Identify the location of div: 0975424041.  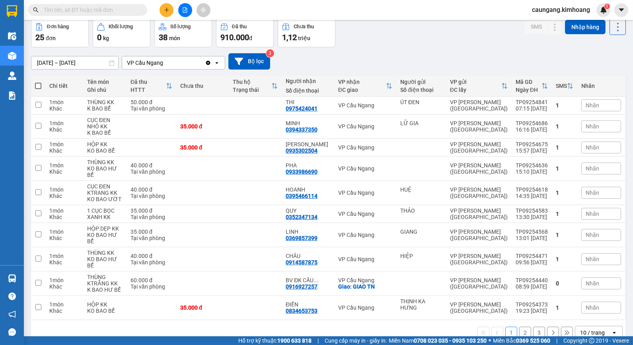
(301, 109).